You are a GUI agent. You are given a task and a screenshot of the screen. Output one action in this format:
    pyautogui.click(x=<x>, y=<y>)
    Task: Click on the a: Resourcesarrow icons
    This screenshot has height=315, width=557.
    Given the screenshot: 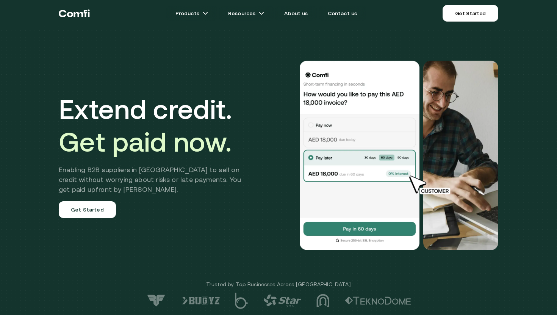 What is the action you would take?
    pyautogui.click(x=246, y=13)
    